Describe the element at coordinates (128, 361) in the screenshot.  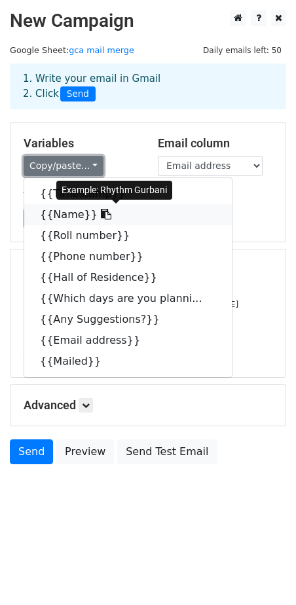
I see `a: {{Mailed}}` at that location.